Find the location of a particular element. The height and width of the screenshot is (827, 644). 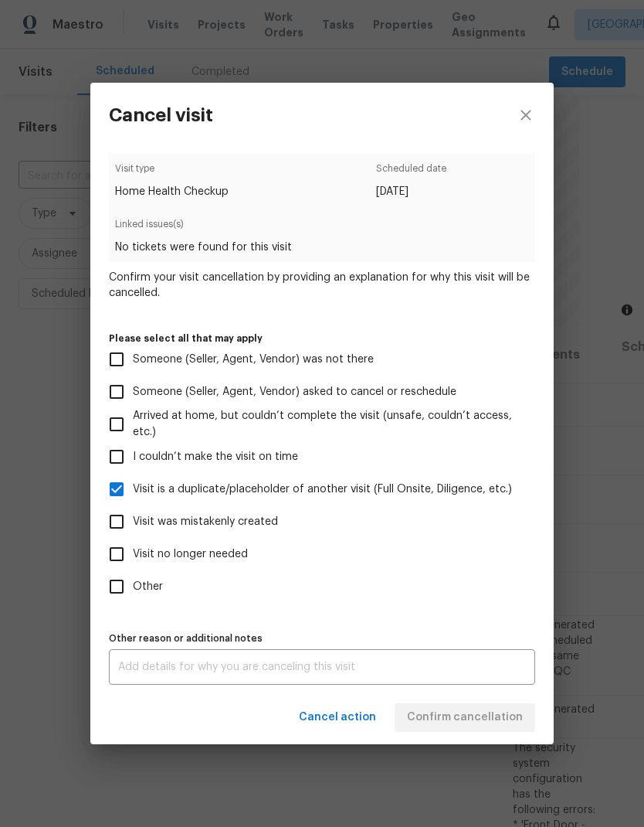

span: Visit type is located at coordinates (171, 172).